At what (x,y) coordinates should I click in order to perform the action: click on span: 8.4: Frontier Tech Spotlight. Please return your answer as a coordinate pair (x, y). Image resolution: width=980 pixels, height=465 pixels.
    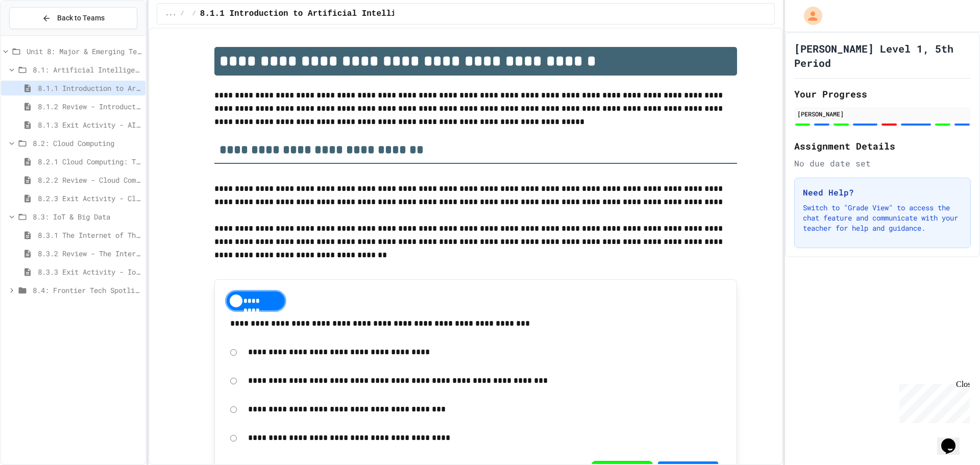
    Looking at the image, I should click on (87, 290).